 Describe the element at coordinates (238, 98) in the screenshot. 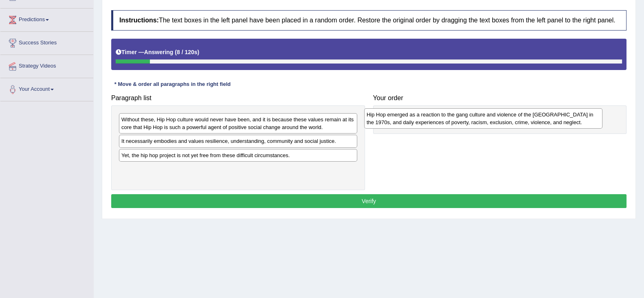

I see `h4: Paragraph list` at that location.